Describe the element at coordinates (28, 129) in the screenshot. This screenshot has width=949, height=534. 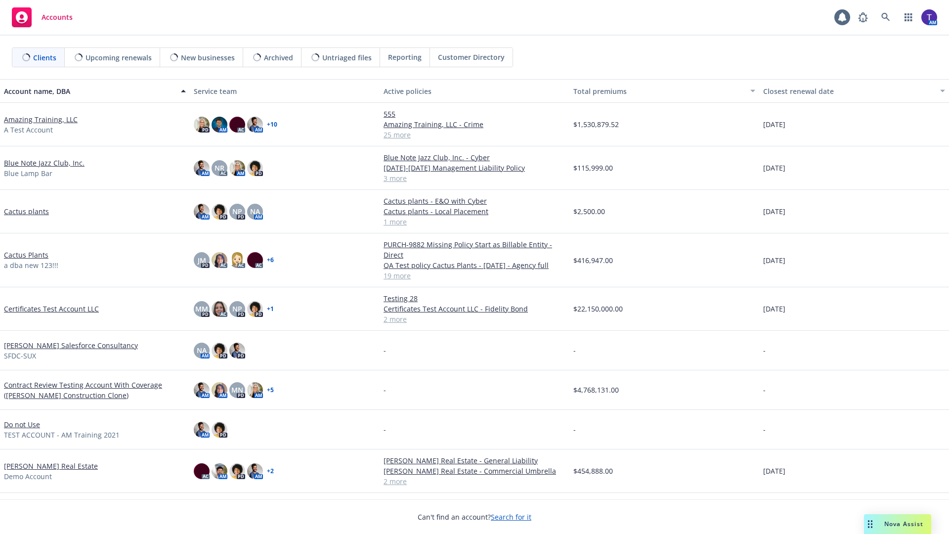
I see `span: A Test Account` at that location.